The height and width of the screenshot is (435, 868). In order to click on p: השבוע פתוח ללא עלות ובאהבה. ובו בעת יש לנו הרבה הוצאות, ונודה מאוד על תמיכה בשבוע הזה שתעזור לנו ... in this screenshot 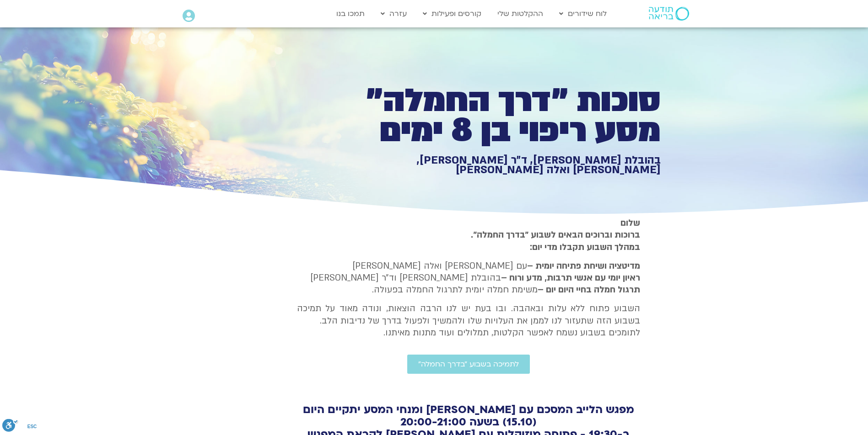, I will do `click(468, 321)`.